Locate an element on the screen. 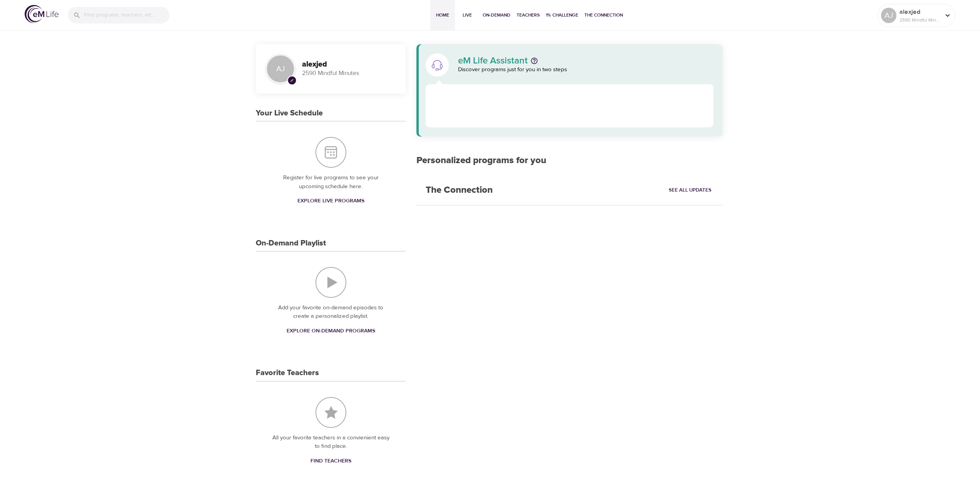  span: Find Teachers is located at coordinates (331, 461).